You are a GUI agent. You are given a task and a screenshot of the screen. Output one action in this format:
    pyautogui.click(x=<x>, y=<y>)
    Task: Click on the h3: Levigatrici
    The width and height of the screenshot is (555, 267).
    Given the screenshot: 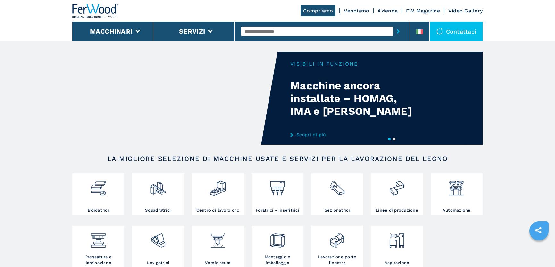 What is the action you would take?
    pyautogui.click(x=158, y=263)
    